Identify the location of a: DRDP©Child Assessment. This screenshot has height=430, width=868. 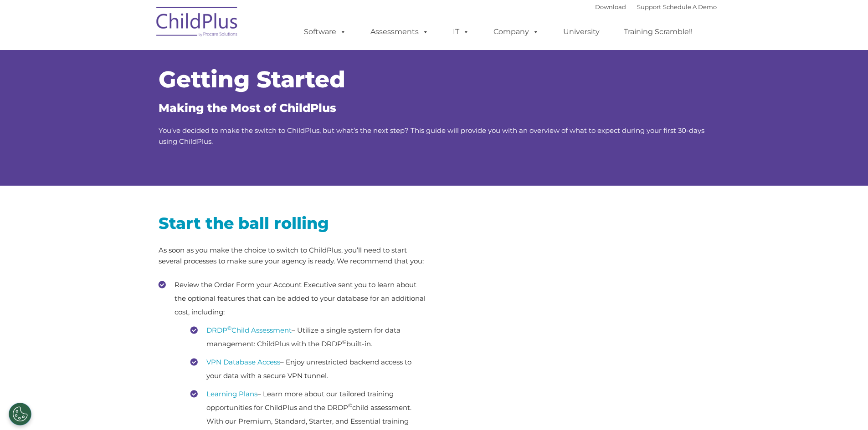
(249, 330).